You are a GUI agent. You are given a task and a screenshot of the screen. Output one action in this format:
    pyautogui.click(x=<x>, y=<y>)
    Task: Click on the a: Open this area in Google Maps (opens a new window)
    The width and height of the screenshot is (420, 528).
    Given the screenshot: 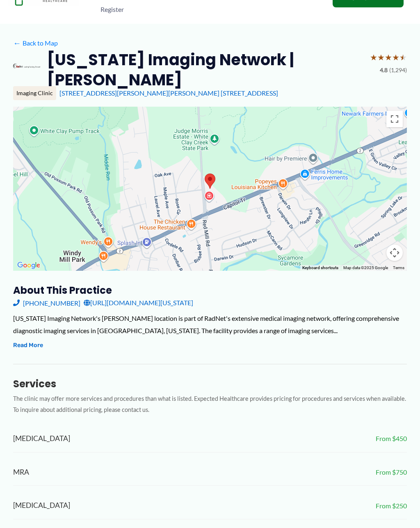 What is the action you would take?
    pyautogui.click(x=29, y=265)
    